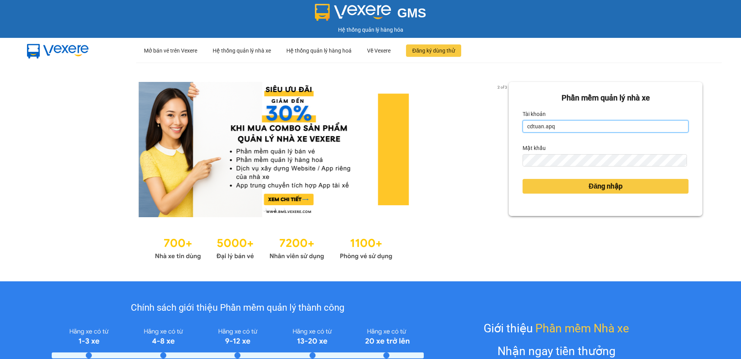  What do you see at coordinates (371, 30) in the screenshot?
I see `div: Hệ thống quản lý hàng hóa` at bounding box center [371, 30].